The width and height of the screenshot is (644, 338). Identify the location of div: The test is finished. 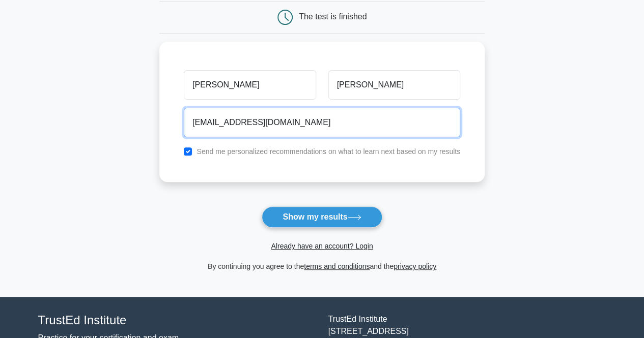
(333, 16).